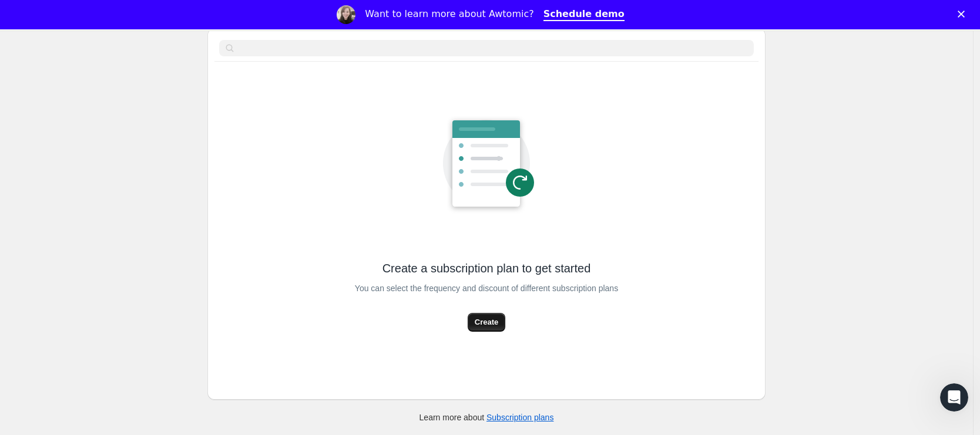 The image size is (980, 435). I want to click on div: Close, so click(963, 14).